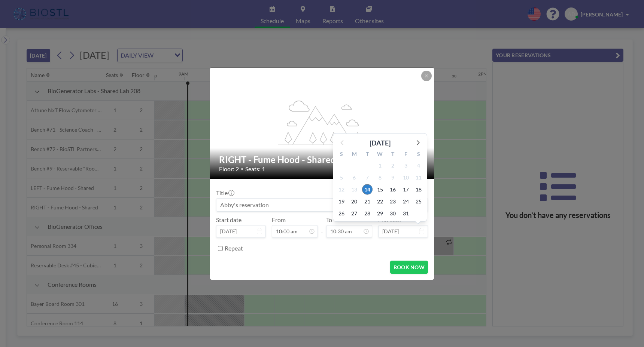  Describe the element at coordinates (354, 178) in the screenshot. I see `span: Monday, October 6, 2025` at that location.